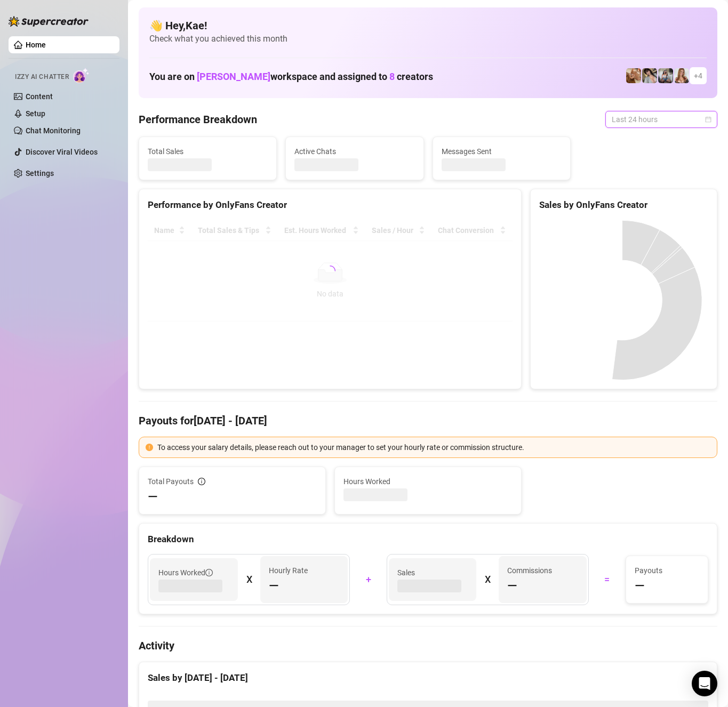  What do you see at coordinates (698, 76) in the screenshot?
I see `span: + 4` at bounding box center [698, 76].